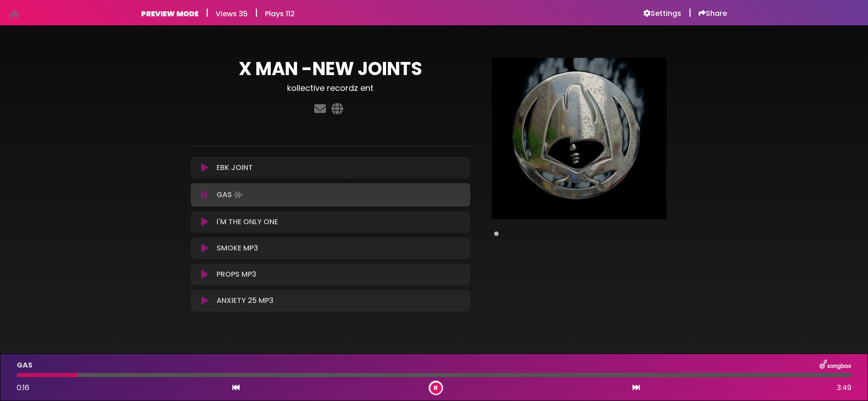 The height and width of the screenshot is (401, 868). Describe the element at coordinates (280, 13) in the screenshot. I see `h6: Plays 112` at that location.